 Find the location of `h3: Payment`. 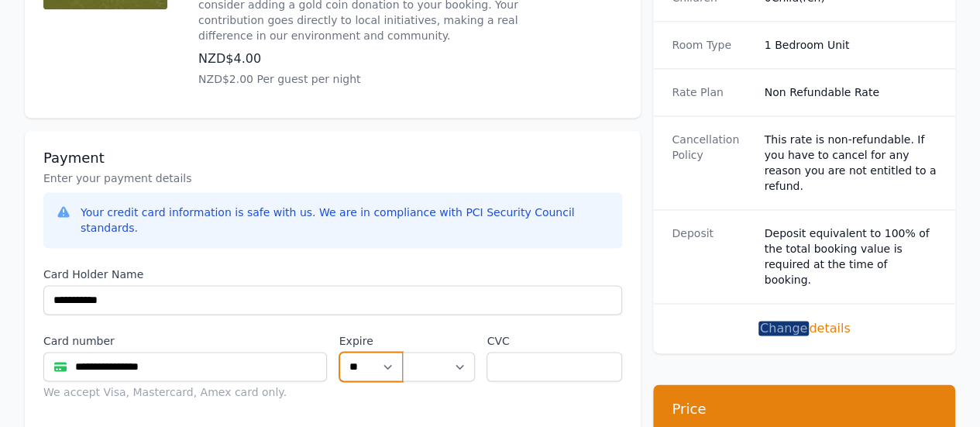

h3: Payment is located at coordinates (332, 159).